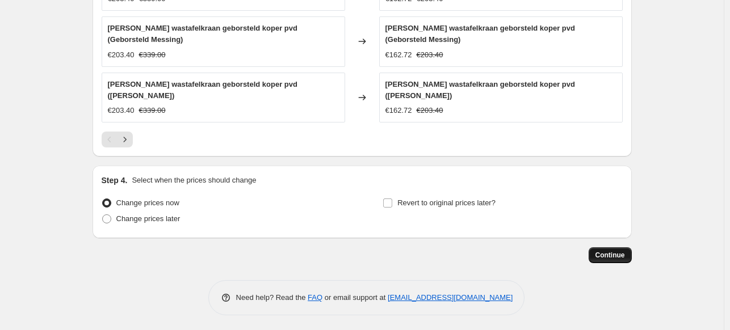  Describe the element at coordinates (315, 297) in the screenshot. I see `a: FAQ` at that location.